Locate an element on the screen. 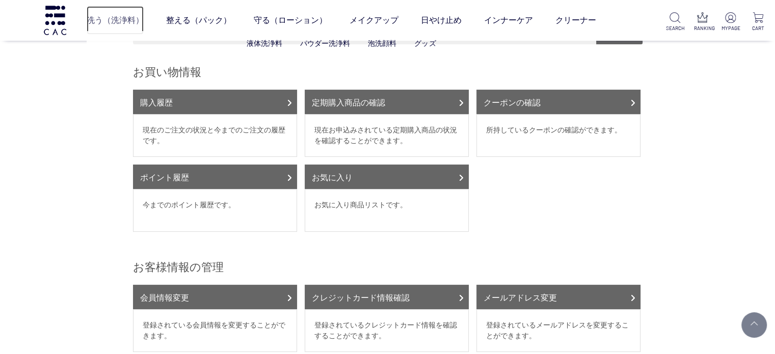 This screenshot has height=354, width=775. dd: 登録されている会員情報を変更することができます。 is located at coordinates (215, 331).